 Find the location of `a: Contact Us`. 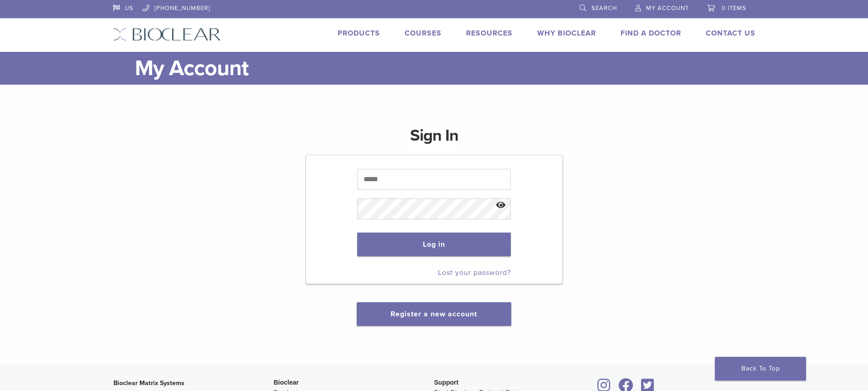

a: Contact Us is located at coordinates (730, 34).